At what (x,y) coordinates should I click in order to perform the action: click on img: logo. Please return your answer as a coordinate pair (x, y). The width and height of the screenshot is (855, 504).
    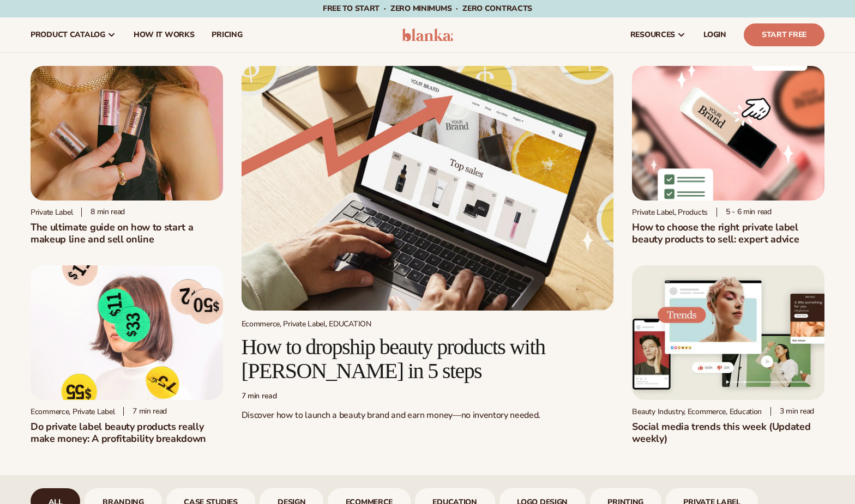
    Looking at the image, I should click on (428, 35).